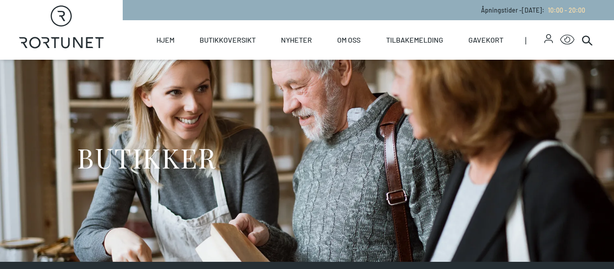 The image size is (614, 269). I want to click on a: Gavekort, so click(486, 40).